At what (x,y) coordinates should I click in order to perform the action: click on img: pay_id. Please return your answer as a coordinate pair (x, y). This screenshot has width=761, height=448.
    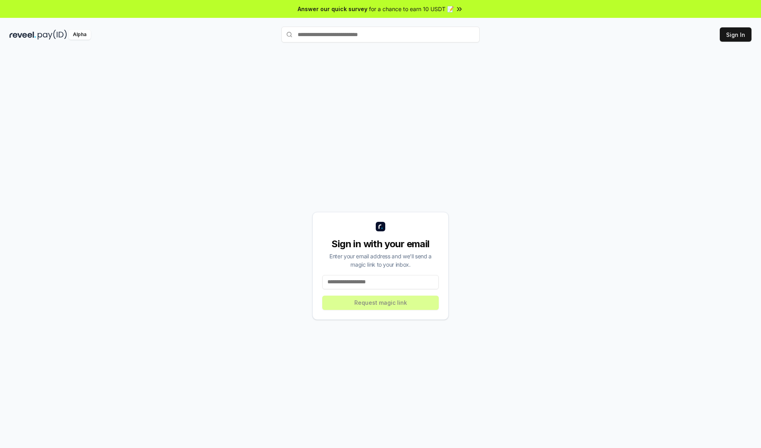
    Looking at the image, I should click on (52, 34).